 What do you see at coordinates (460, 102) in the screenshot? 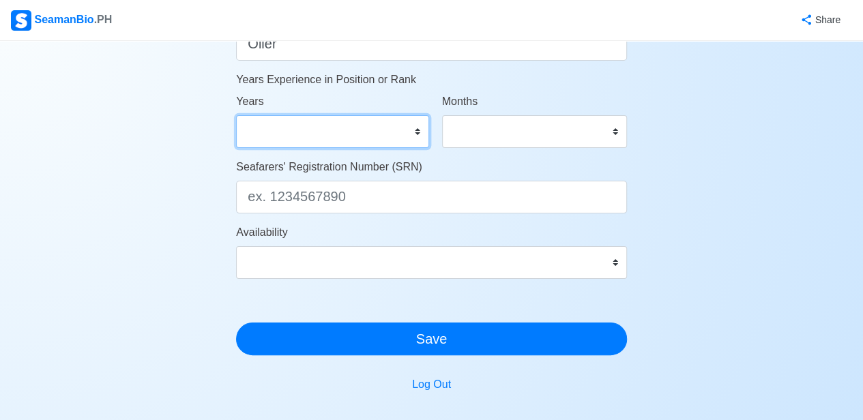
I see `label: Months` at bounding box center [460, 102].